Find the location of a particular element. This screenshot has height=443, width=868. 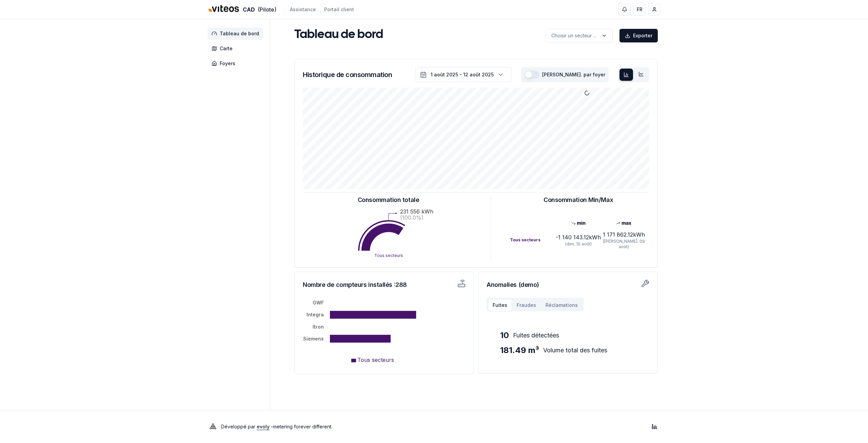

button: Réclamations is located at coordinates (561, 305).